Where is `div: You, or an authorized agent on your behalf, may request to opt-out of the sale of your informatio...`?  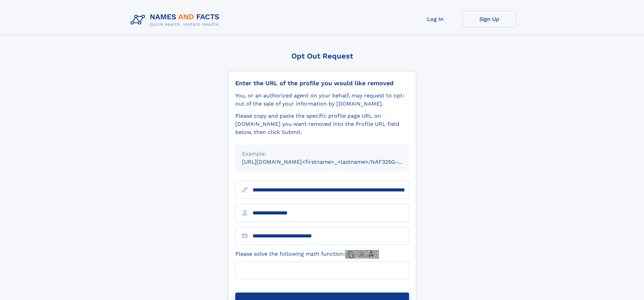 div: You, or an authorized agent on your behalf, may request to opt-out of the sale of your informatio... is located at coordinates (322, 100).